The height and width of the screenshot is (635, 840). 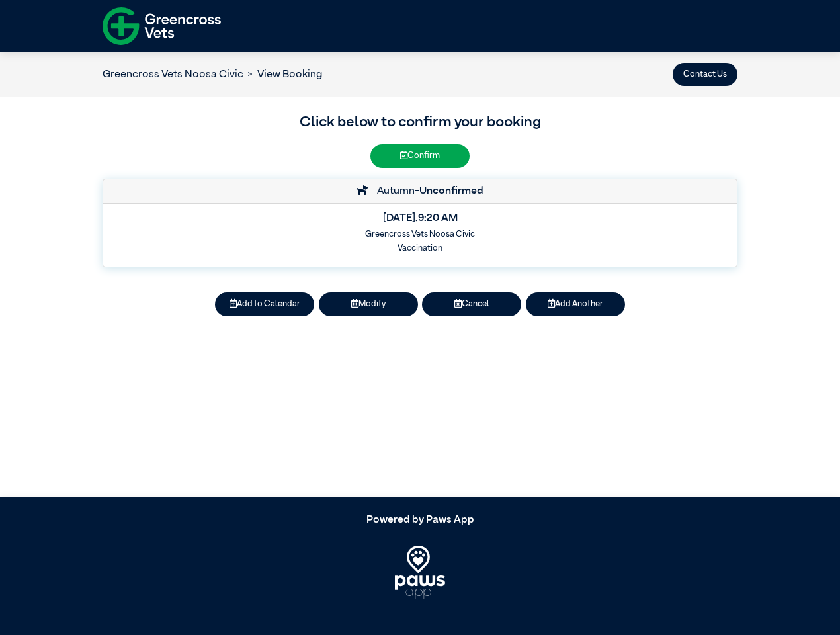 I want to click on button: Cancel, so click(x=471, y=303).